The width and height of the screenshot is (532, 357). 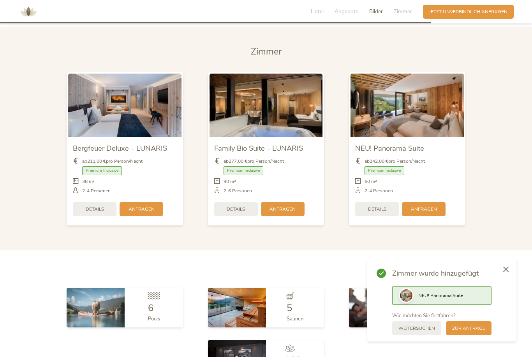 I want to click on img: NEU! Panorama Suite, so click(x=407, y=105).